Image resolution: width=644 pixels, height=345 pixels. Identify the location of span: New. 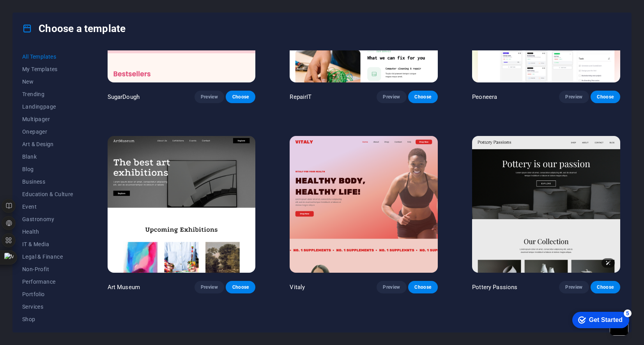
(48, 82).